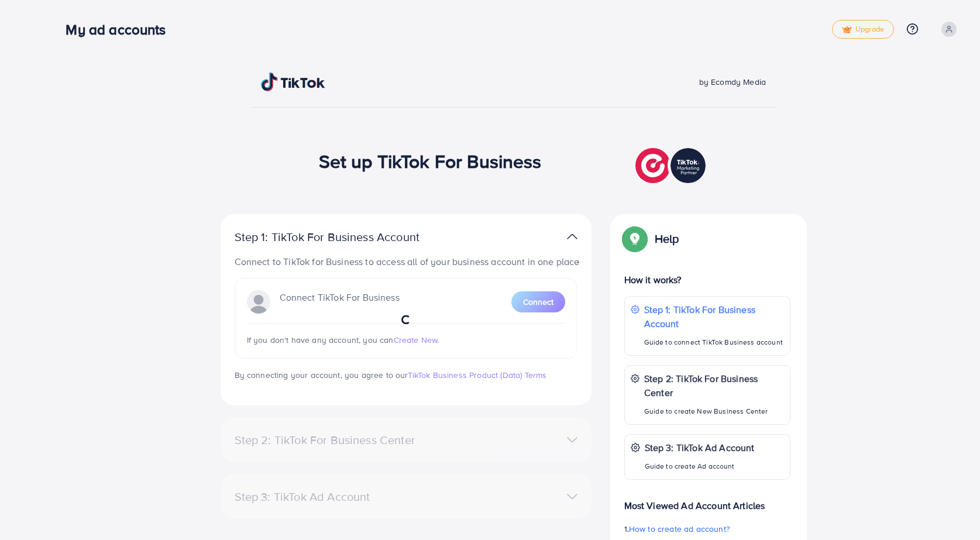 The width and height of the screenshot is (980, 540). I want to click on p: How it works?, so click(707, 280).